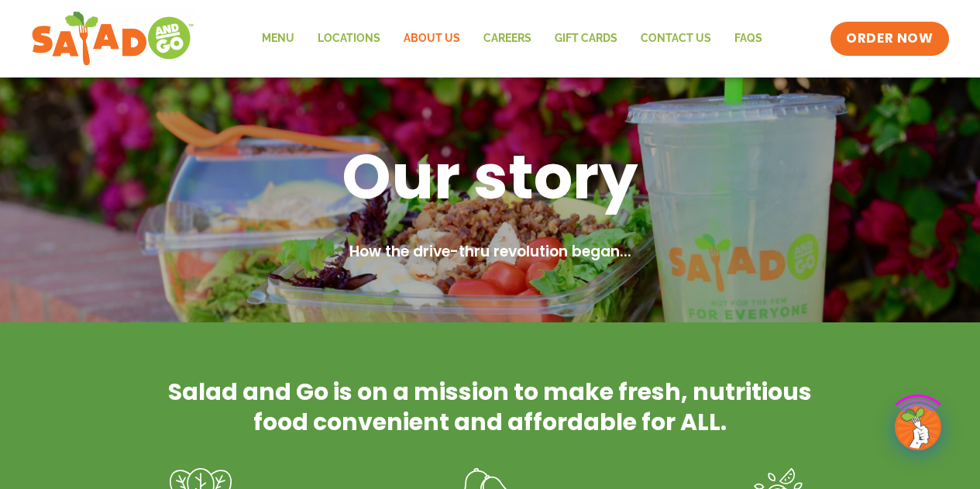  I want to click on a: ORDER NOW, so click(889, 39).